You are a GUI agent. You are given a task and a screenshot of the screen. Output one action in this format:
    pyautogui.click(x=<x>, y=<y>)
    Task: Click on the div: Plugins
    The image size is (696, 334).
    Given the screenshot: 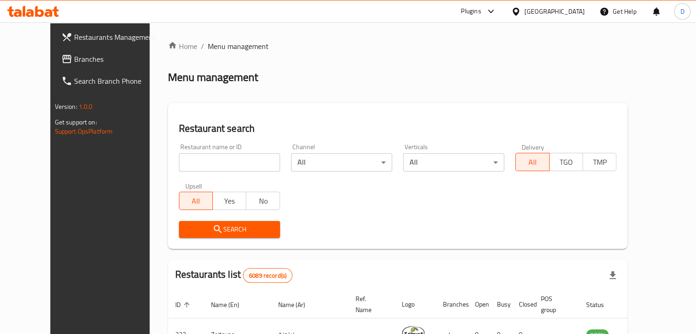 What is the action you would take?
    pyautogui.click(x=471, y=11)
    